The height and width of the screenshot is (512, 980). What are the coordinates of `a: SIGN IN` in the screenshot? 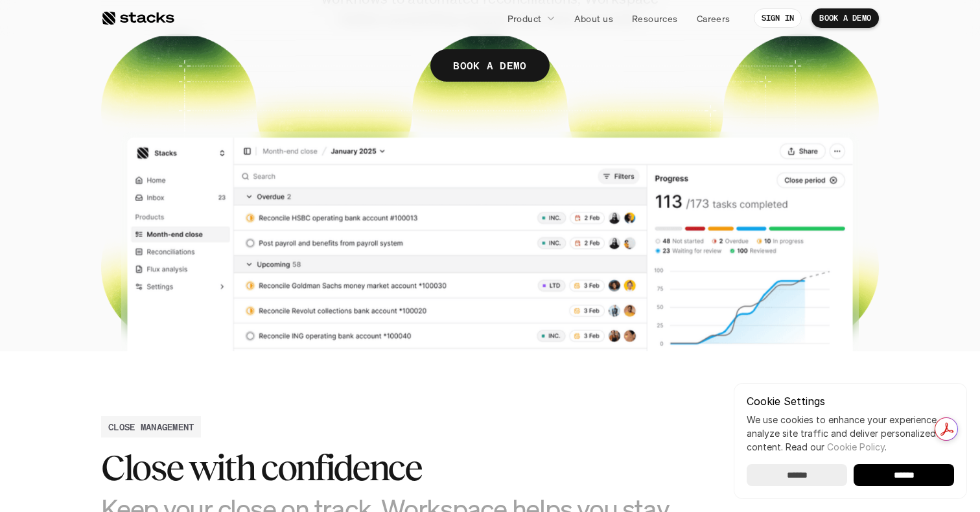 It's located at (778, 18).